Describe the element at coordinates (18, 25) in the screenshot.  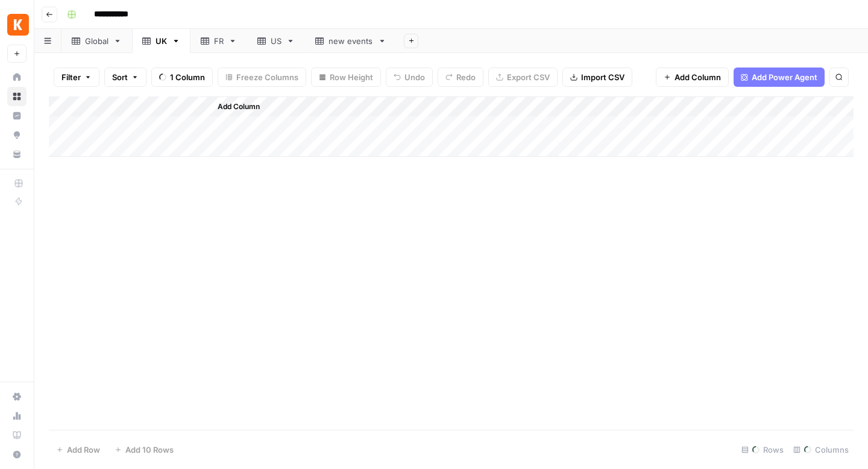
I see `img: Kayak Logo` at that location.